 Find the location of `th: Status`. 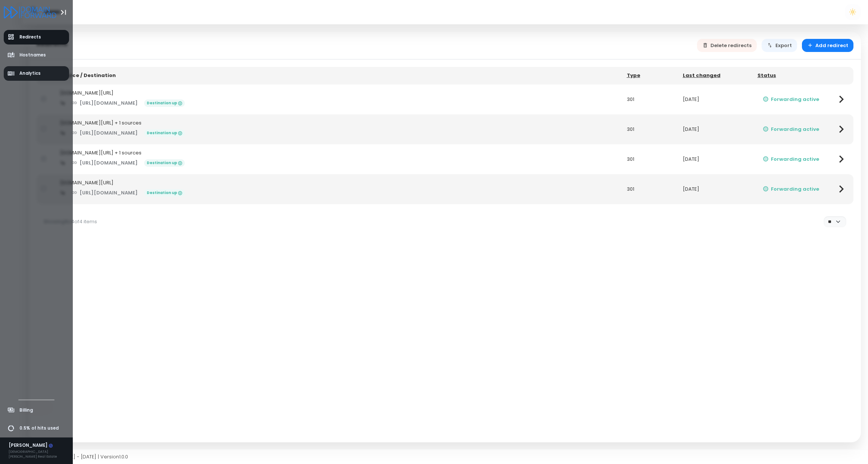

th: Status is located at coordinates (791, 75).